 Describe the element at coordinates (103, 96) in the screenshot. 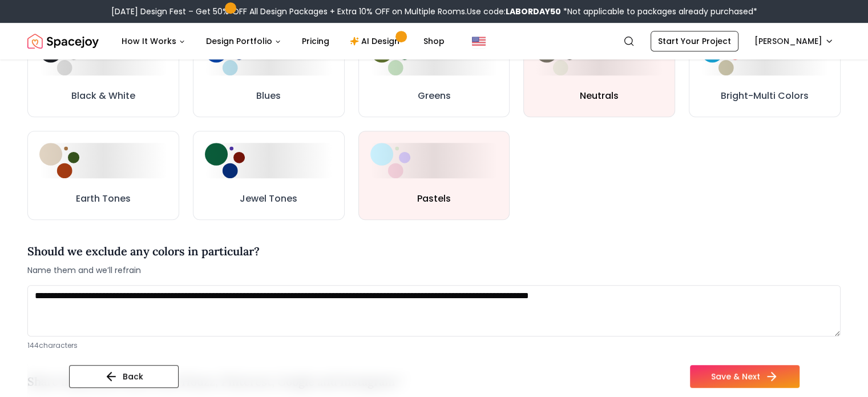

I see `h3: Black & White` at that location.